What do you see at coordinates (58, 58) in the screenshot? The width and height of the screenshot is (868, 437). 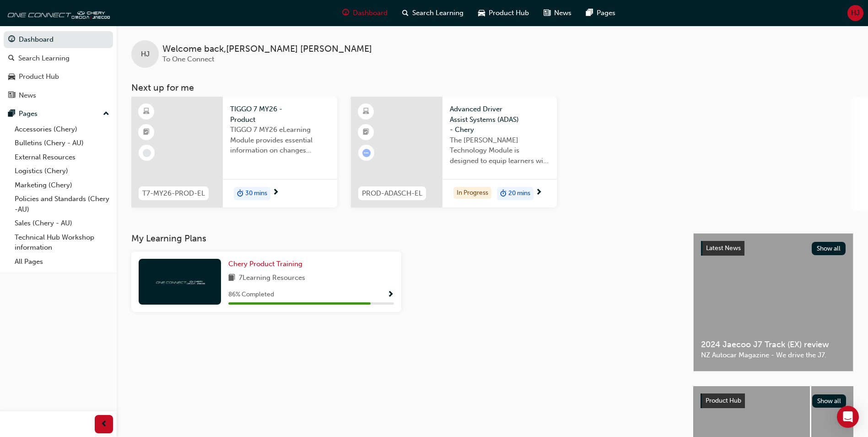 I see `a: Search Learning` at bounding box center [58, 58].